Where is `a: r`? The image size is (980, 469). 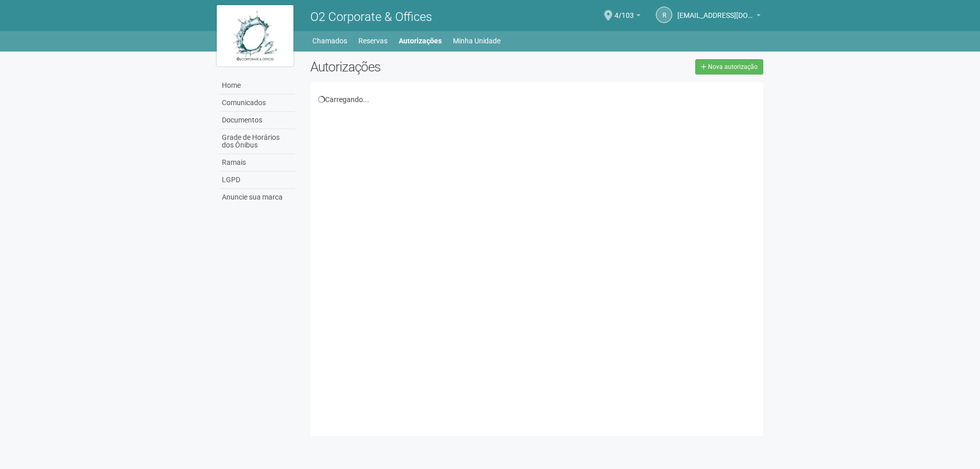 a: r is located at coordinates (664, 15).